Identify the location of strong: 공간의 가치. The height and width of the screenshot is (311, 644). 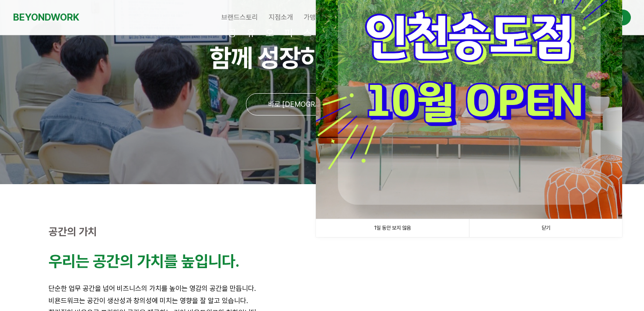
(73, 231).